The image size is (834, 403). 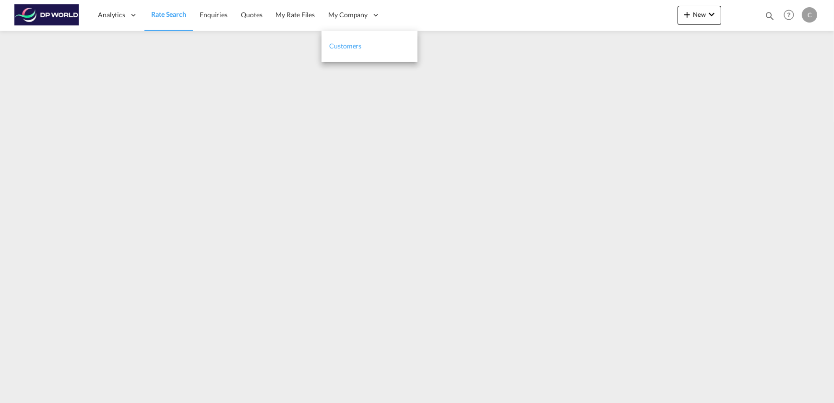 What do you see at coordinates (810, 15) in the screenshot?
I see `div: C` at bounding box center [810, 15].